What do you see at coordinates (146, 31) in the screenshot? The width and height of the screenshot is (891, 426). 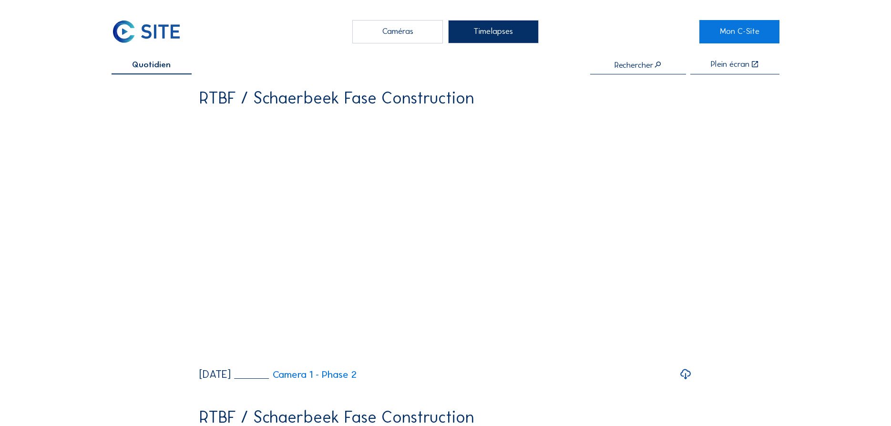 I see `img: C-SITE Logo` at bounding box center [146, 31].